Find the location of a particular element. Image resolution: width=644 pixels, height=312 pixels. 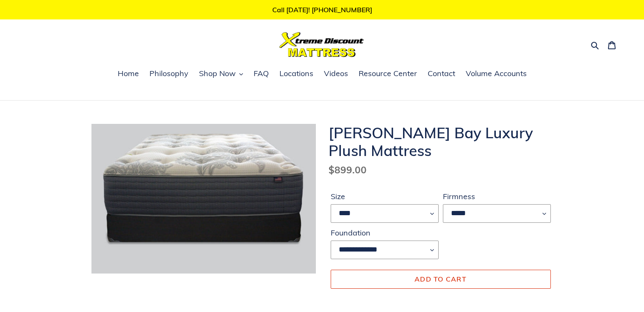

span: Contact is located at coordinates (441, 74).